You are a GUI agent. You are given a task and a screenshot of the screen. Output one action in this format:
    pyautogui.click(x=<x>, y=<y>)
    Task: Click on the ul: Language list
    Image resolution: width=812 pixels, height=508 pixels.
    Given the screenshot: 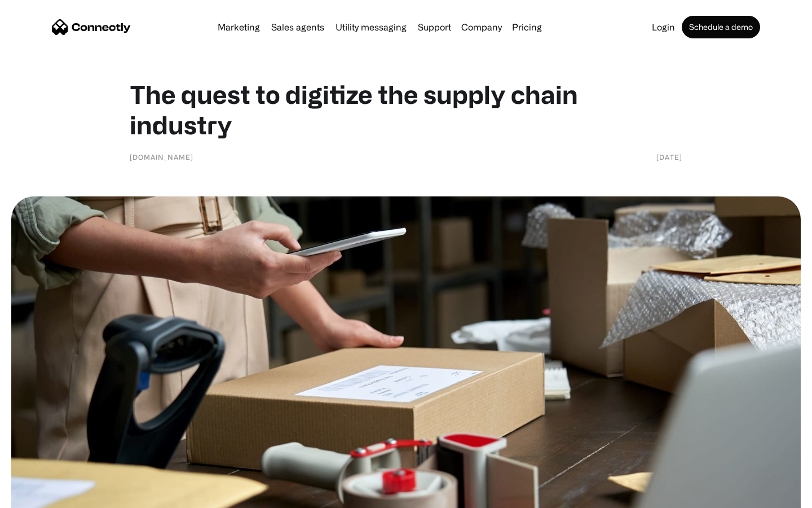 What is the action you would take?
    pyautogui.click(x=45, y=496)
    